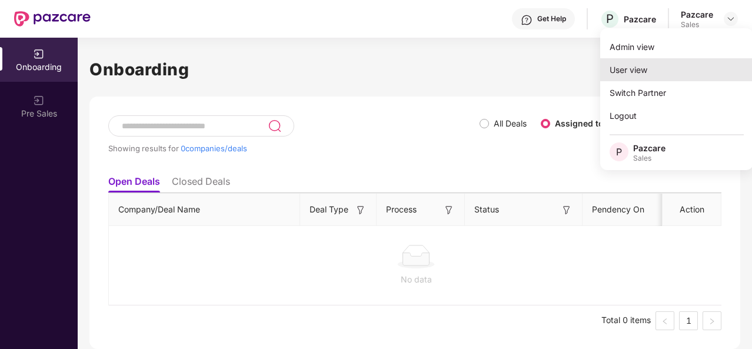 This screenshot has width=752, height=349. Describe the element at coordinates (712, 321) in the screenshot. I see `button: right` at that location.